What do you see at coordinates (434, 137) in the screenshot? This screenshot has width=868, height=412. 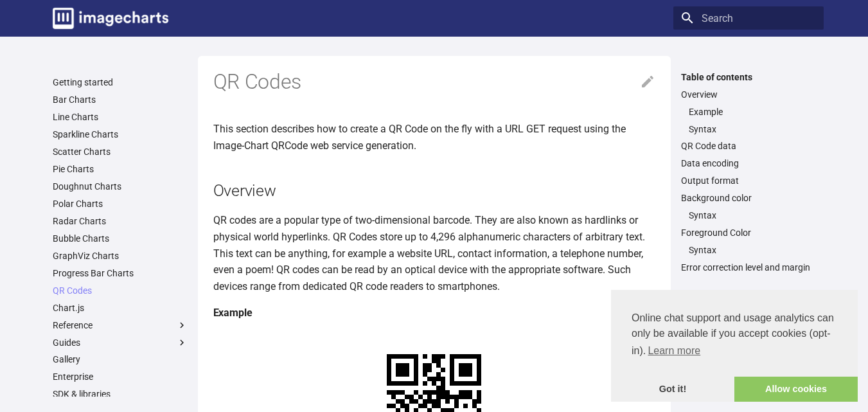 I see `p: This section describes how to create a QR Code on the fly with a URL GET request using the Image-...` at bounding box center [434, 137].